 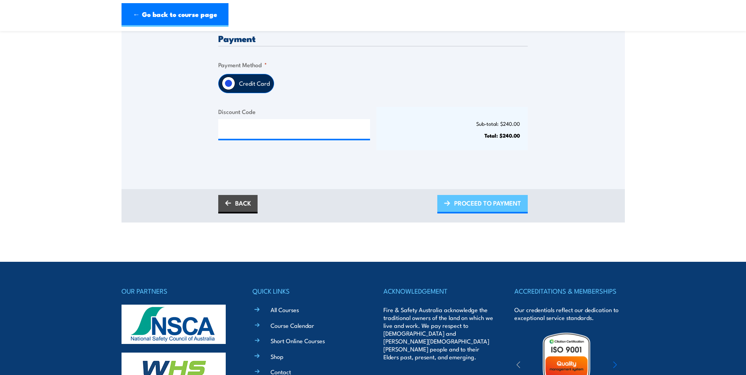 I want to click on a: Short Online Courses, so click(x=298, y=341).